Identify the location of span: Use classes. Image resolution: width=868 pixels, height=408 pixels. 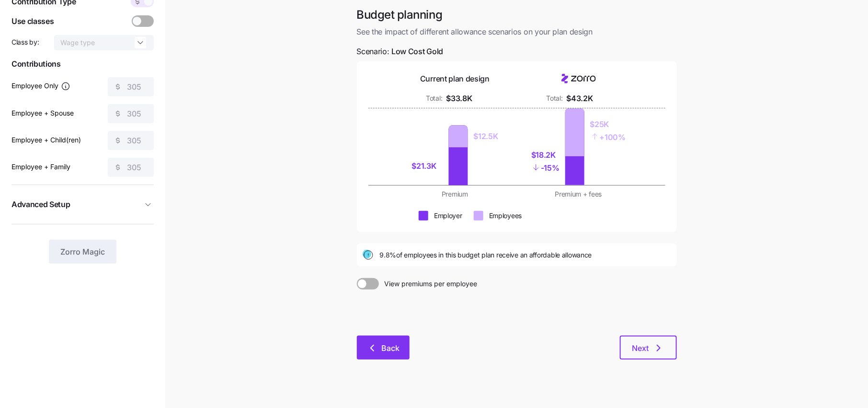
(33, 21).